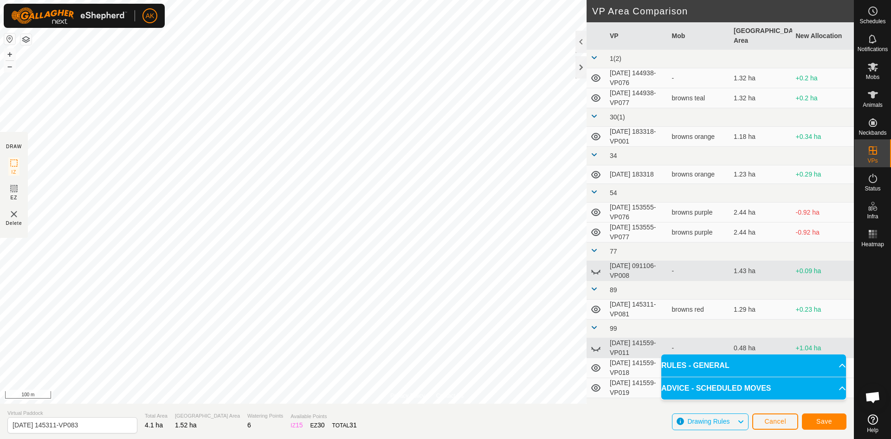 Image resolution: width=891 pixels, height=439 pixels. What do you see at coordinates (72, 413) in the screenshot?
I see `span: Virtual Paddock` at bounding box center [72, 413].